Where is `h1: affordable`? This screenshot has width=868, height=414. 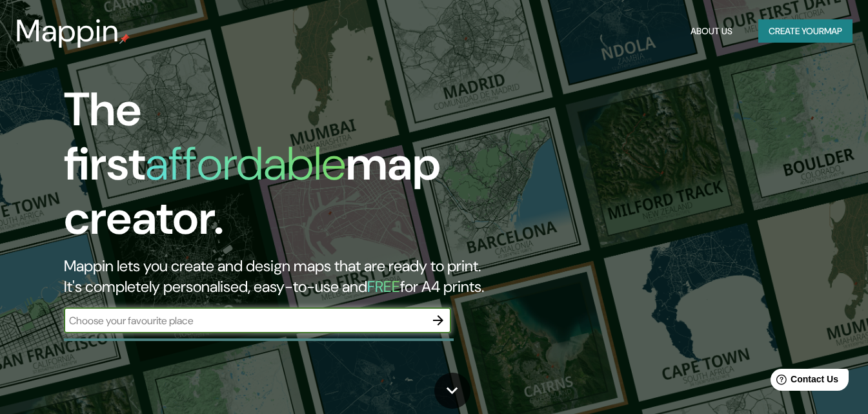 h1: affordable is located at coordinates (245, 163).